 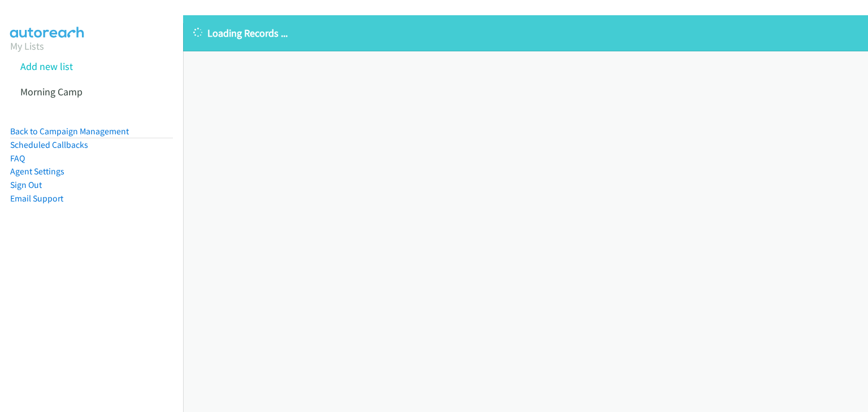 I want to click on p: Loading Records ..., so click(x=525, y=33).